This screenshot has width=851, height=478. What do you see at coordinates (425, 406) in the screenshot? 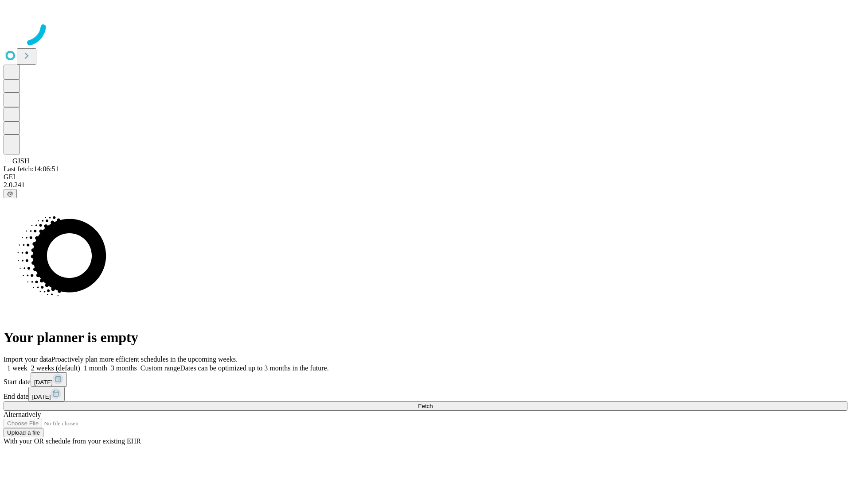
I see `button: Fetch` at bounding box center [425, 406].